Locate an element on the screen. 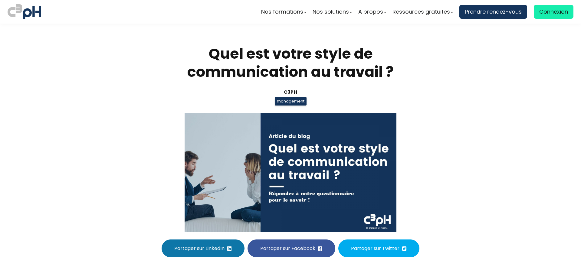 The width and height of the screenshot is (581, 270). span: Nos solutions is located at coordinates (331, 12).